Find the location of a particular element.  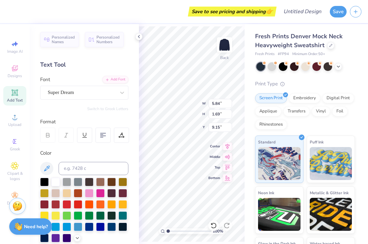

div: Rhinestones is located at coordinates (271, 124).